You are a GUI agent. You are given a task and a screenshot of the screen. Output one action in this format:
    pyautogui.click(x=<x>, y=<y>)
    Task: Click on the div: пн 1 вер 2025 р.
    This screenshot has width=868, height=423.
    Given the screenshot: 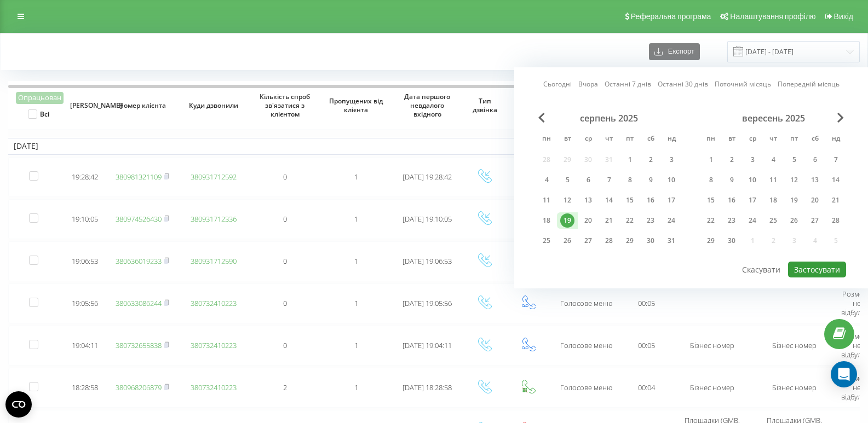 What is the action you would take?
    pyautogui.click(x=711, y=160)
    